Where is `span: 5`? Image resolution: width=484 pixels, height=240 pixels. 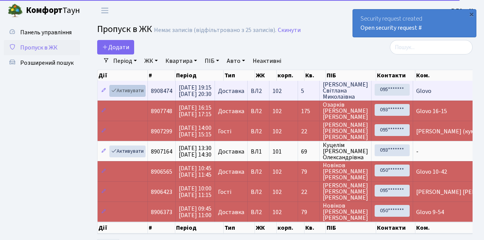 span: 5 is located at coordinates (308, 91).